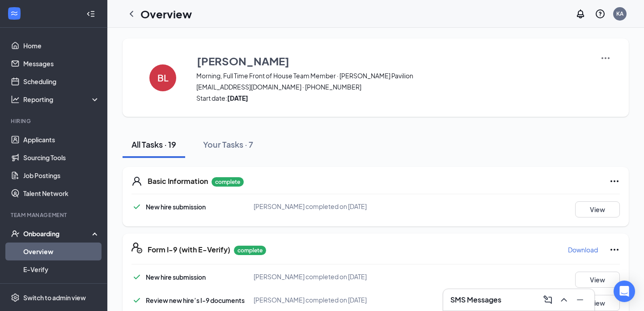 This screenshot has width=644, height=311. Describe the element at coordinates (583, 250) in the screenshot. I see `p: Download` at that location.